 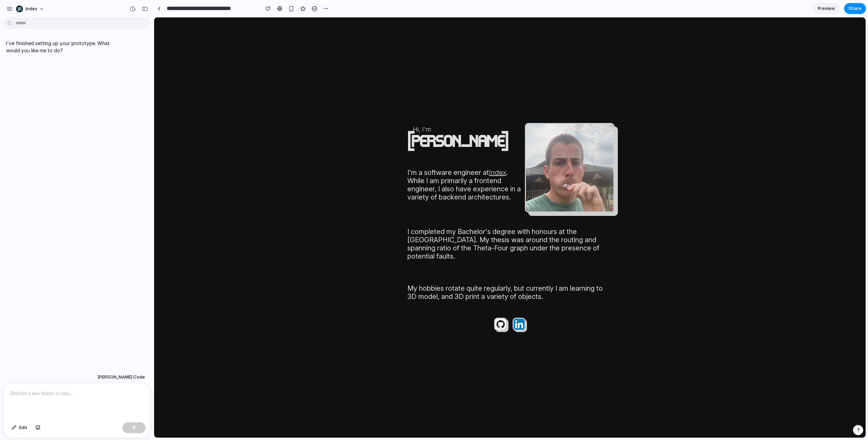 What do you see at coordinates (19, 428) in the screenshot?
I see `button: Edit` at bounding box center [19, 428].